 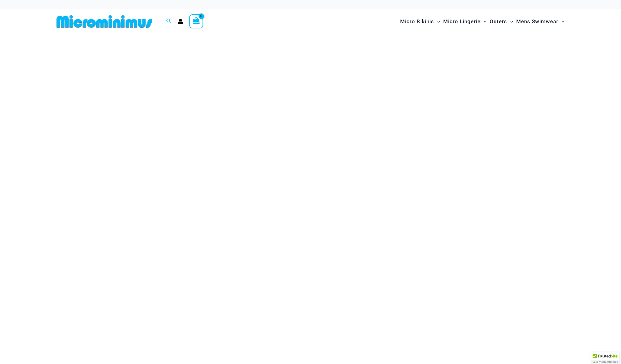 I want to click on a: Micro BikinisMenu ToggleMenu Toggle, so click(x=419, y=21).